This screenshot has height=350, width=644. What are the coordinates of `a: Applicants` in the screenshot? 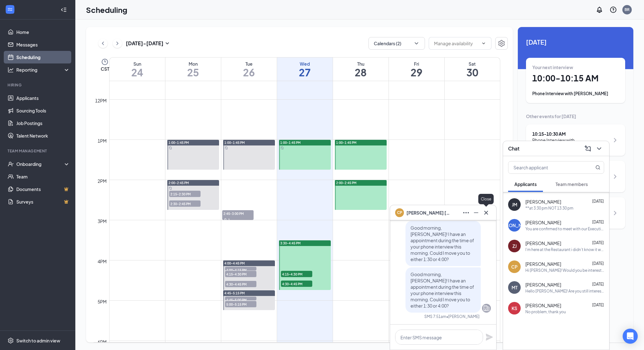 It's located at (43, 98).